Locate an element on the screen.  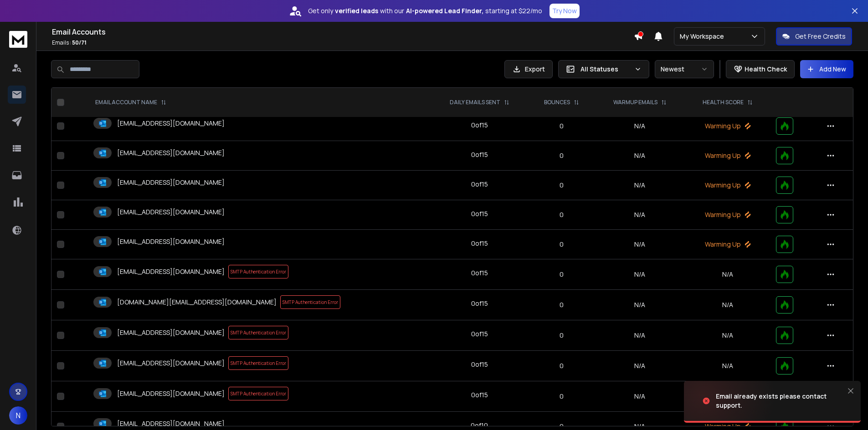
p: Emails : is located at coordinates (342, 43).